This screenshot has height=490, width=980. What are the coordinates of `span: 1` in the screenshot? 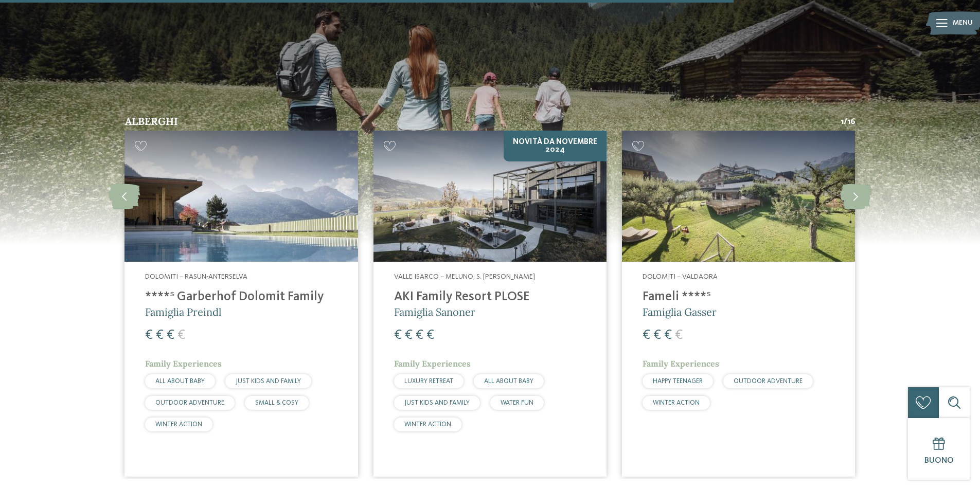 It's located at (842, 122).